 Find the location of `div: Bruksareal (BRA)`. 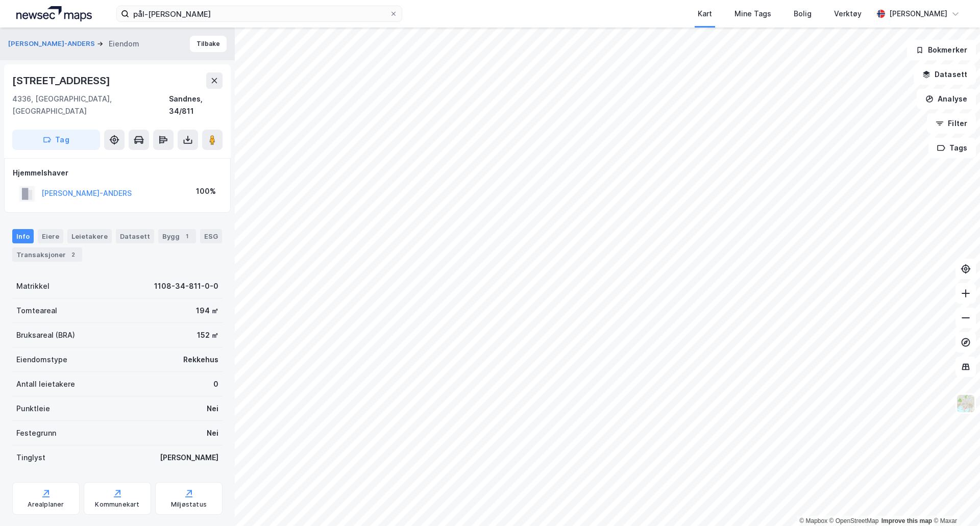

div: Bruksareal (BRA) is located at coordinates (45, 335).